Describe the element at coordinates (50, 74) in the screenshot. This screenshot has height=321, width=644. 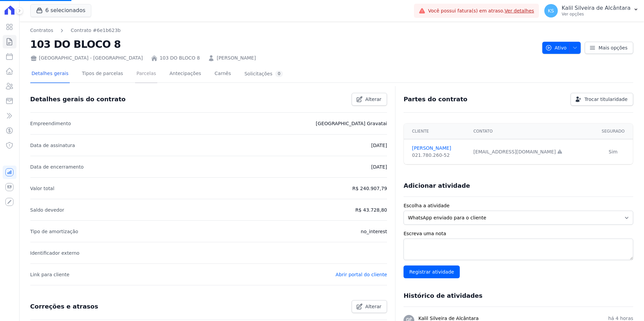
I see `a: Detalhes gerais` at that location.